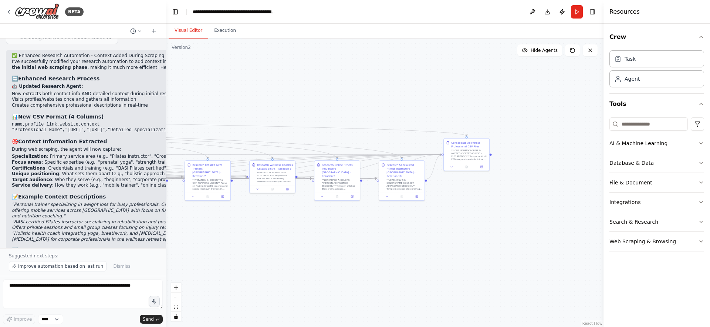  I want to click on button: Send, so click(151, 319).